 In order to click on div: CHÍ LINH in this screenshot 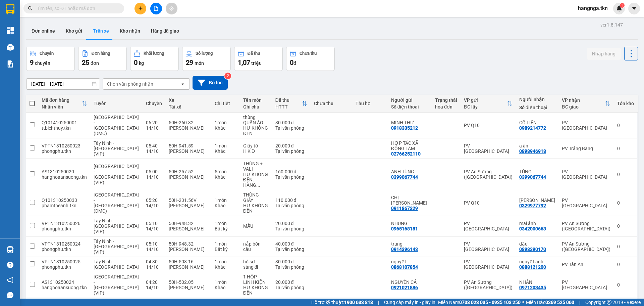, I will do `click(537, 200)`.